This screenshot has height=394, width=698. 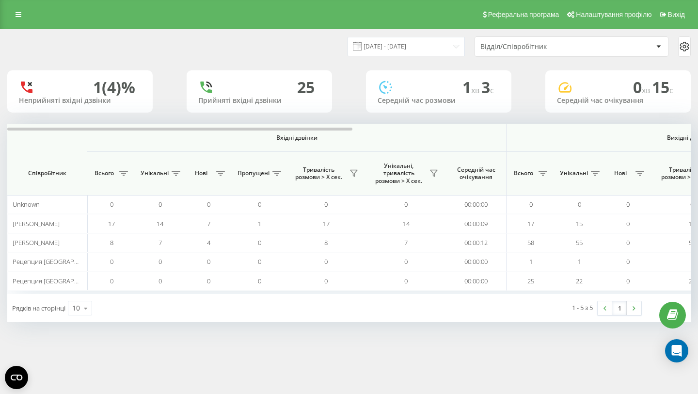 What do you see at coordinates (80, 100) in the screenshot?
I see `div: Неприйняті вхідні дзвінки` at bounding box center [80, 100].